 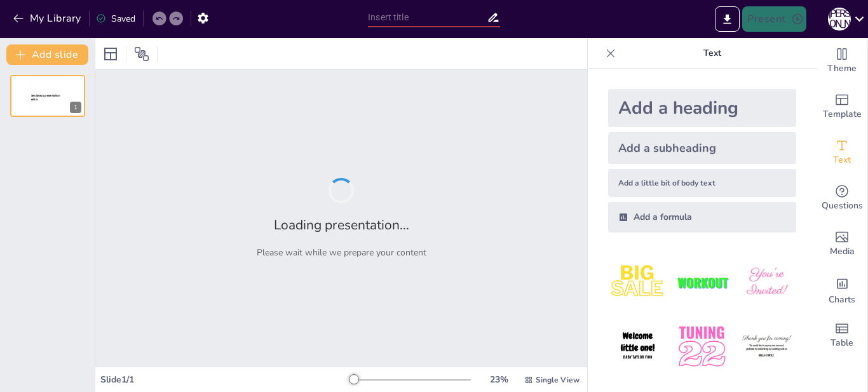 What do you see at coordinates (703, 183) in the screenshot?
I see `div: Add a little bit of body text` at bounding box center [703, 183].